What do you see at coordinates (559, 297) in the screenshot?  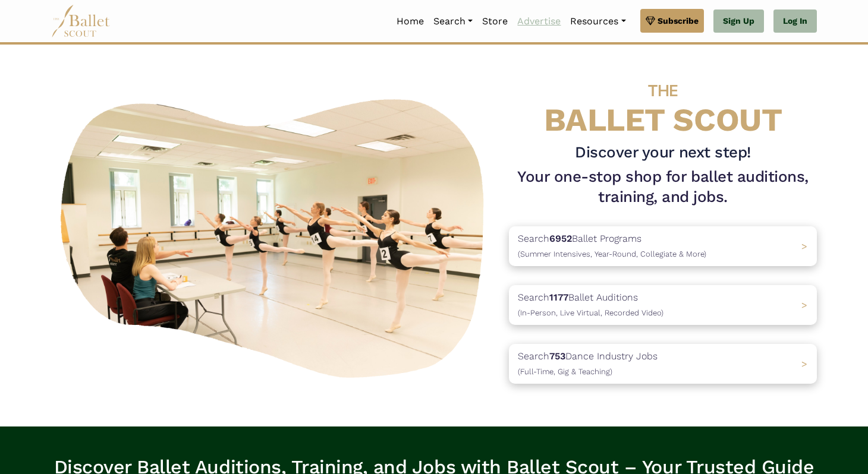 I see `b: 1177` at bounding box center [559, 297].